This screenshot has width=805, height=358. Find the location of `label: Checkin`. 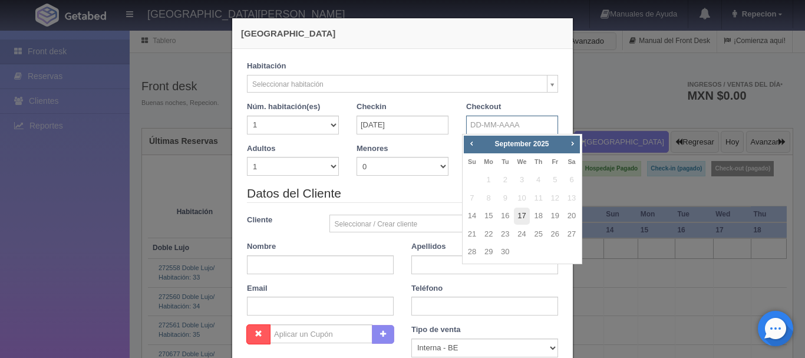

label: Checkin is located at coordinates (371, 107).